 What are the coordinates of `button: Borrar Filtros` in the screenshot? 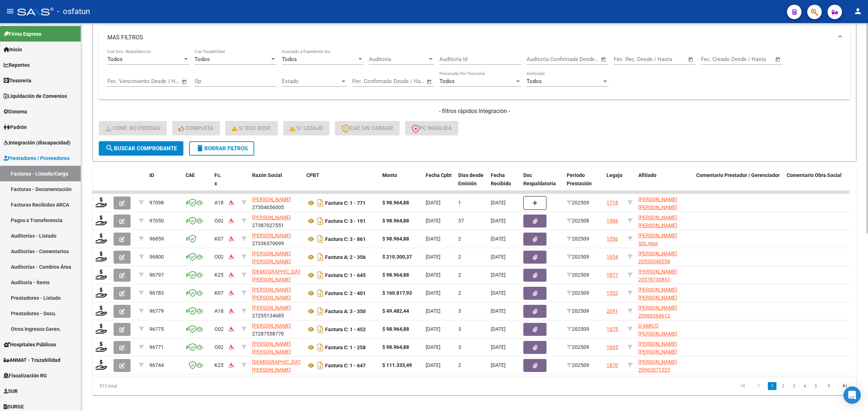 It's located at (222, 148).